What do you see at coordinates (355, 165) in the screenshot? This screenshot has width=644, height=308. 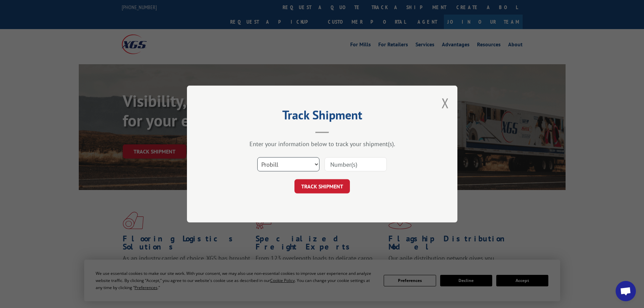 I see `input: Number(s)` at bounding box center [355, 165].